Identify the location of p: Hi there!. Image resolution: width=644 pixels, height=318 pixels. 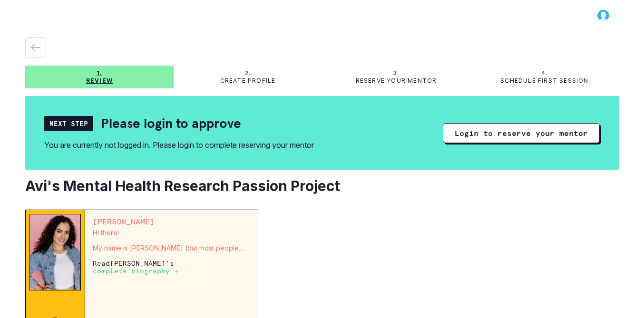
(171, 233).